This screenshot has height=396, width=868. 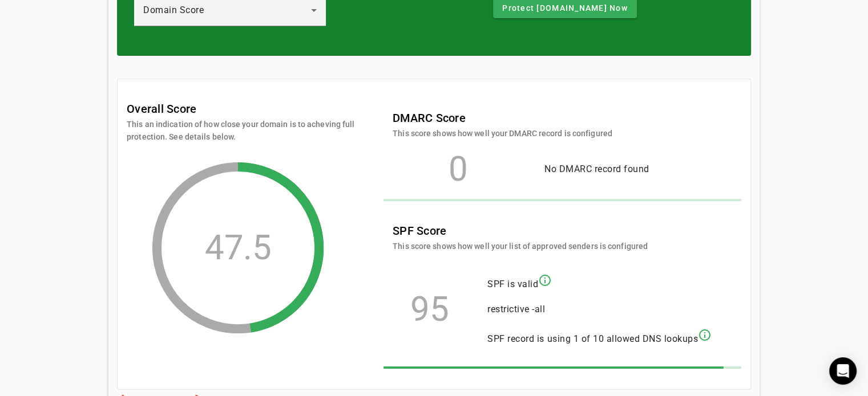 I want to click on mat-card-title: DMARC Score, so click(x=502, y=118).